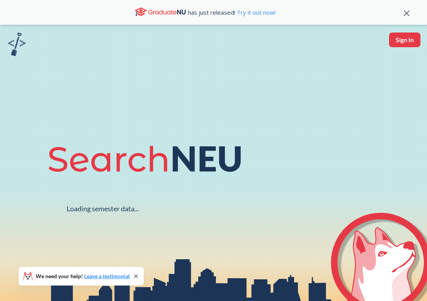  I want to click on a: sandbox logo, so click(17, 45).